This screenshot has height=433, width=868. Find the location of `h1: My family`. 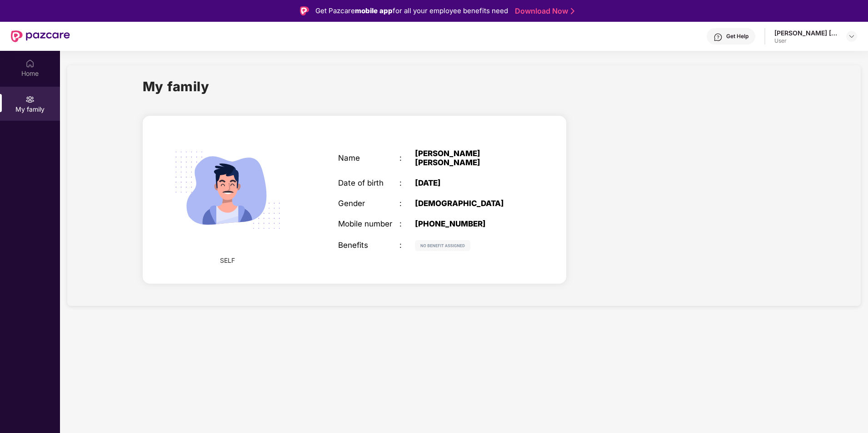

h1: My family is located at coordinates (176, 86).